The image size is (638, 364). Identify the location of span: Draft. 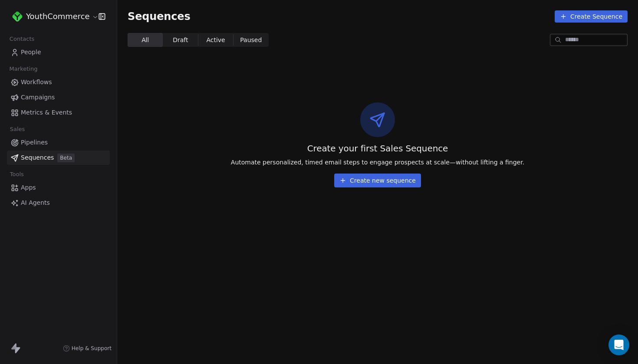
(180, 40).